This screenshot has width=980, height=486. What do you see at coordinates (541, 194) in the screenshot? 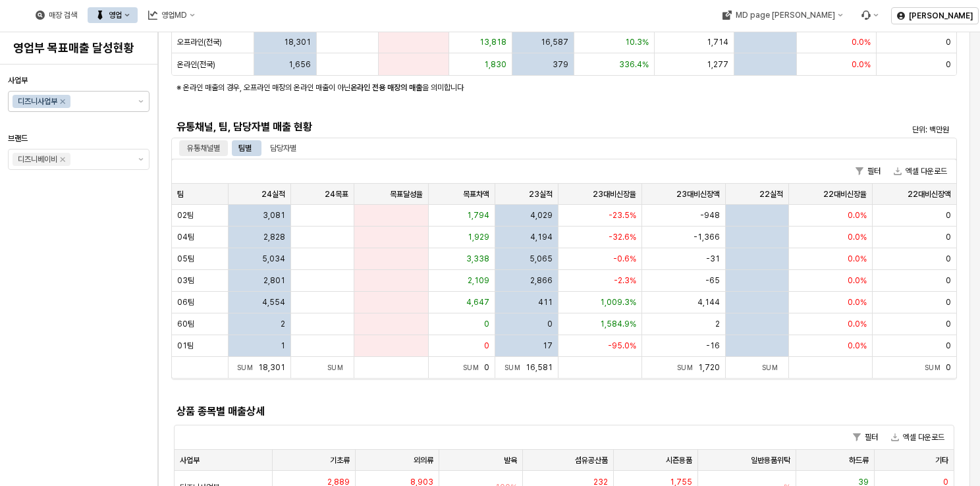
I see `span: 23실적` at bounding box center [541, 194].